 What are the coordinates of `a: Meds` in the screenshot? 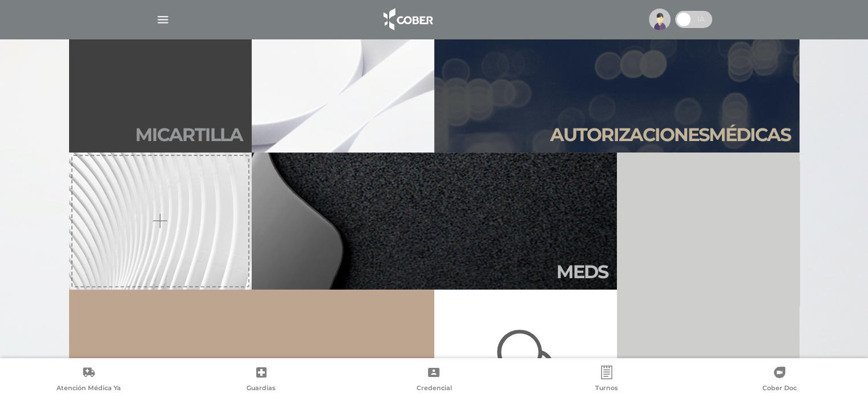 It's located at (434, 221).